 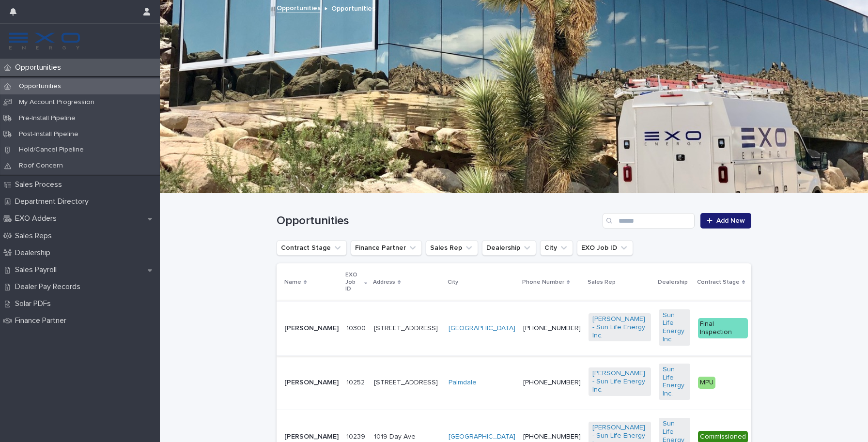 What do you see at coordinates (453, 282) in the screenshot?
I see `p: City` at bounding box center [453, 282].